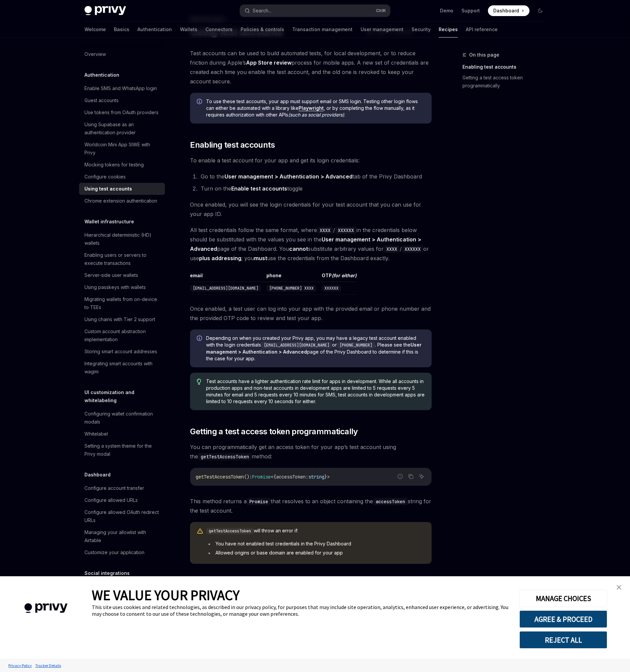 This screenshot has width=630, height=672. I want to click on span: Promise, so click(262, 477).